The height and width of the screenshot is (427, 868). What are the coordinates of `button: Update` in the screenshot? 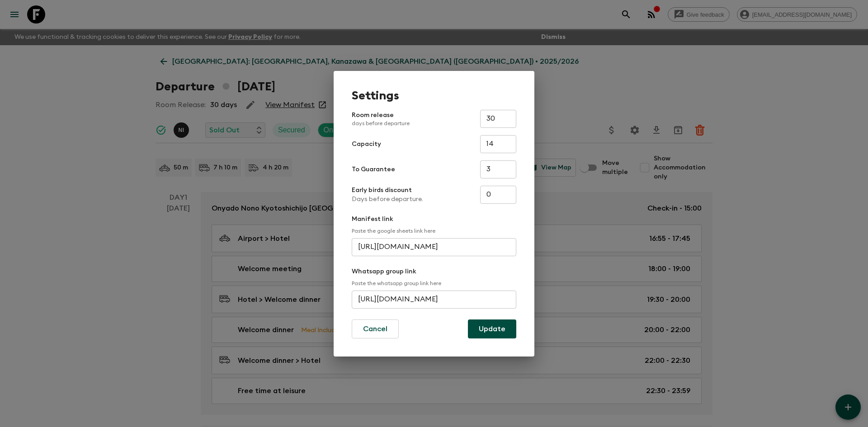 It's located at (492, 329).